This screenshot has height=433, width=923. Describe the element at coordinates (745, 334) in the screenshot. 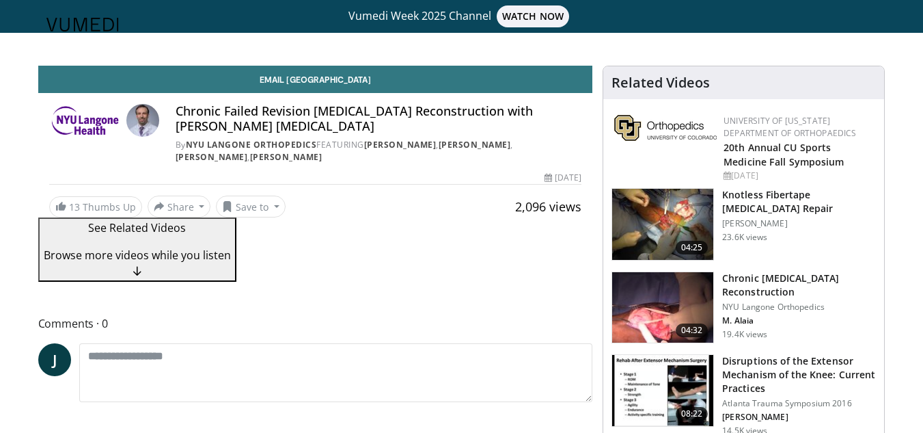

I see `p: 19.4K views` at that location.